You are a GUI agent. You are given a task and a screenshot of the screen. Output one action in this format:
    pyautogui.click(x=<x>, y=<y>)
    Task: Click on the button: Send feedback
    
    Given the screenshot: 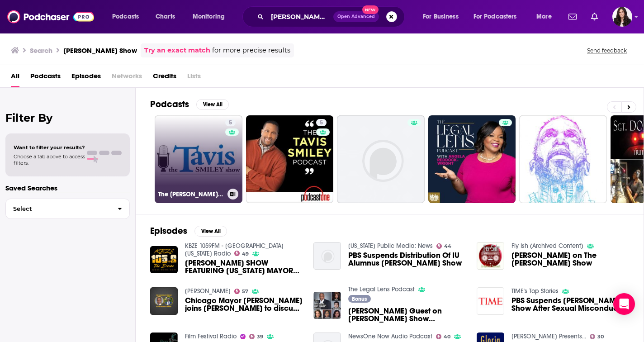 What is the action you would take?
    pyautogui.click(x=606, y=50)
    